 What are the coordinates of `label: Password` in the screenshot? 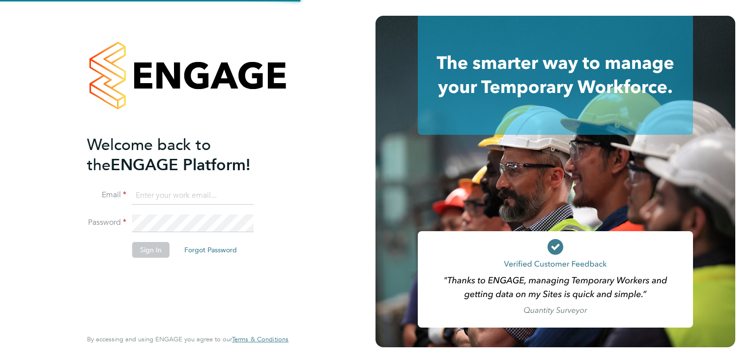 It's located at (107, 222).